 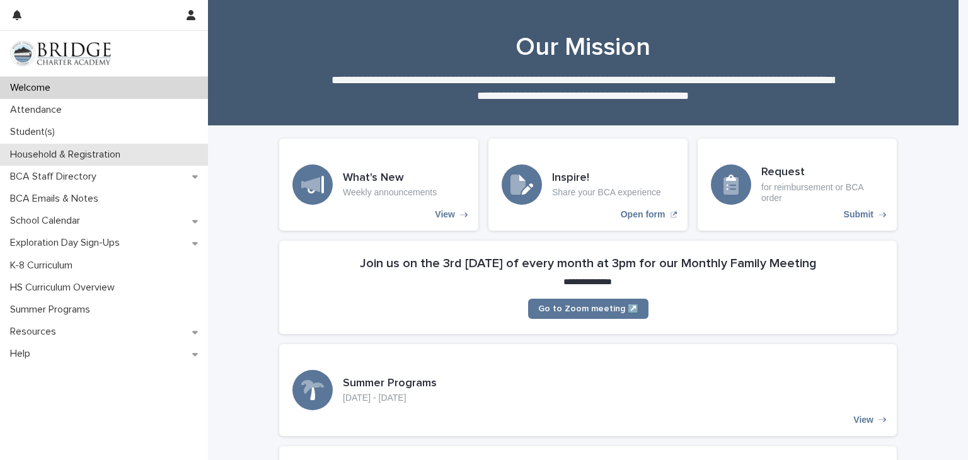 I want to click on h3: Inspire!, so click(x=606, y=178).